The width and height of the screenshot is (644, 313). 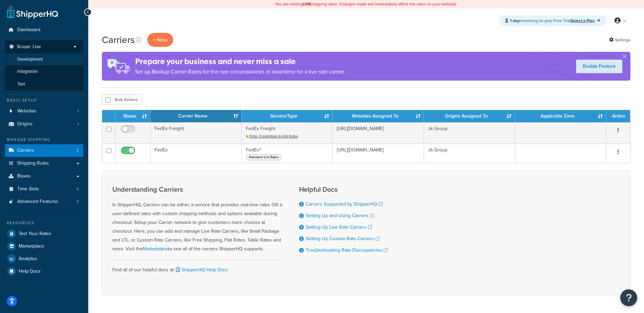 I want to click on span: Carriers, so click(x=25, y=151).